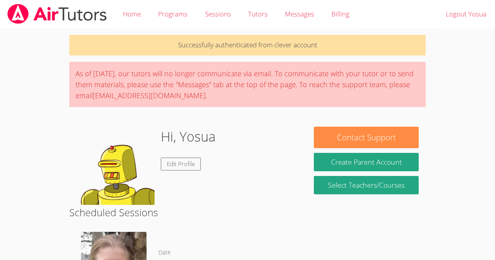  What do you see at coordinates (366, 137) in the screenshot?
I see `button: Contact Support` at bounding box center [366, 137].